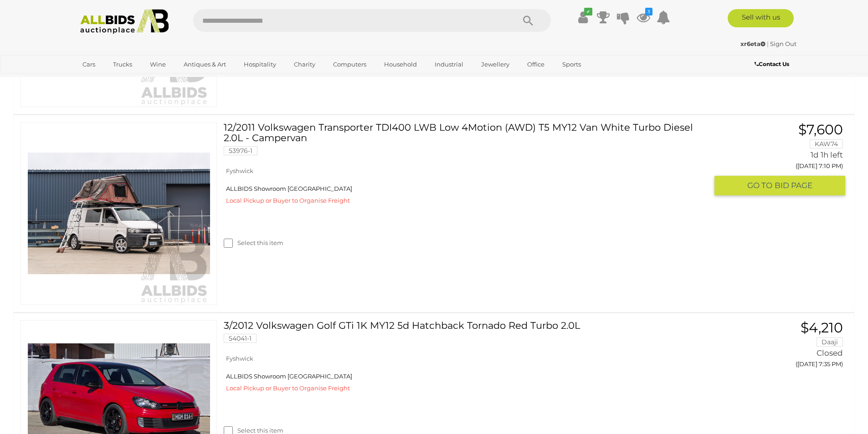  I want to click on a: 3/2012 Volkswagen Golf GTi 1K MY12 5d Hatchback Tornado Red Turbo 2.0L 54041-1, so click(469, 335).